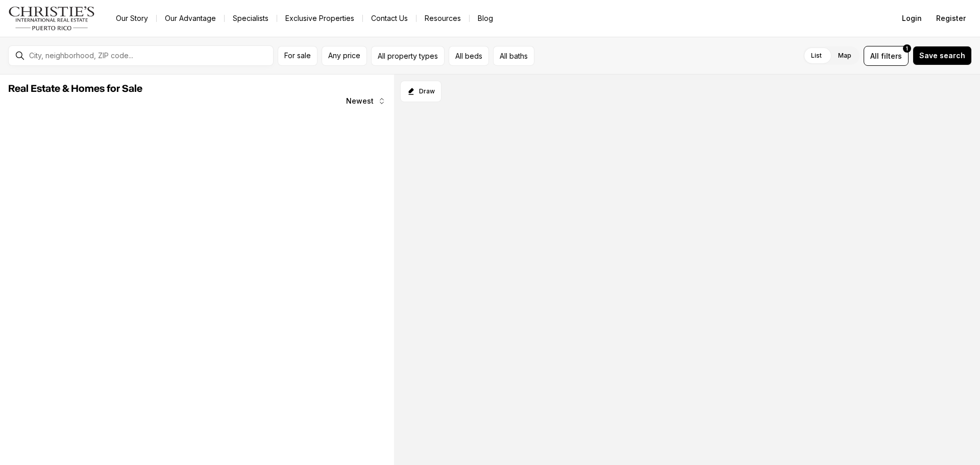 The height and width of the screenshot is (465, 980). I want to click on button: Contact Us, so click(389, 19).